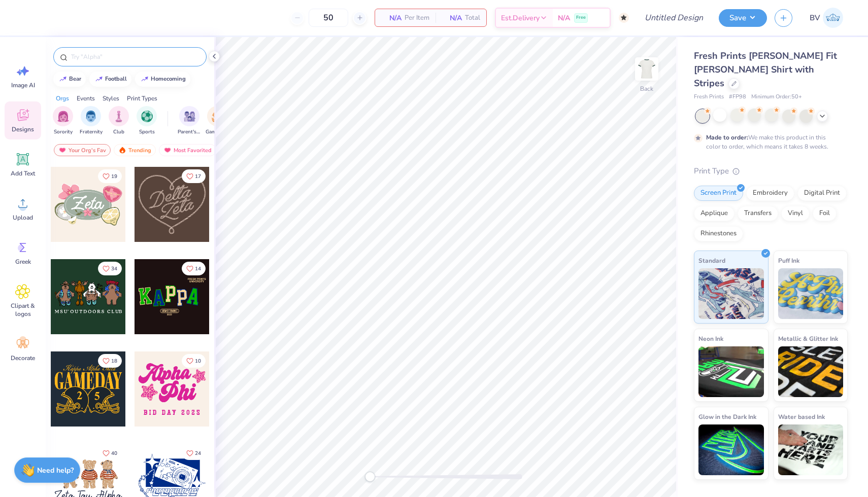 The width and height of the screenshot is (868, 497). Describe the element at coordinates (771, 171) in the screenshot. I see `div: Print Type` at that location.